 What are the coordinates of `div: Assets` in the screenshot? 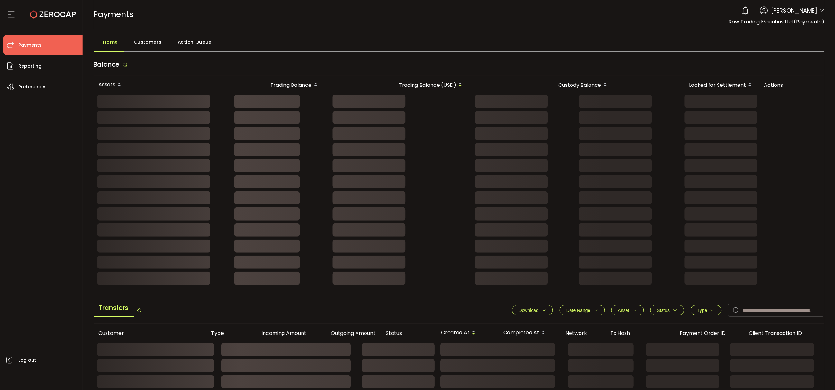 It's located at (143, 85).